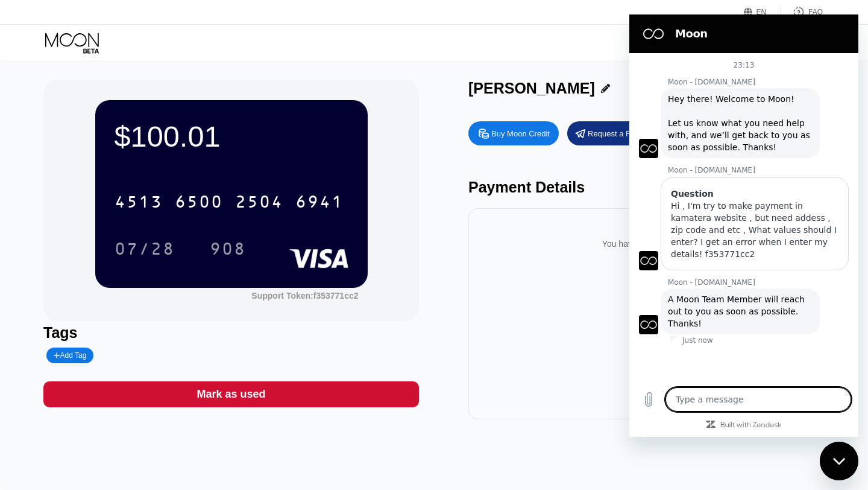  What do you see at coordinates (656, 243) in the screenshot?
I see `div: You have no transactions yet` at bounding box center [656, 243].